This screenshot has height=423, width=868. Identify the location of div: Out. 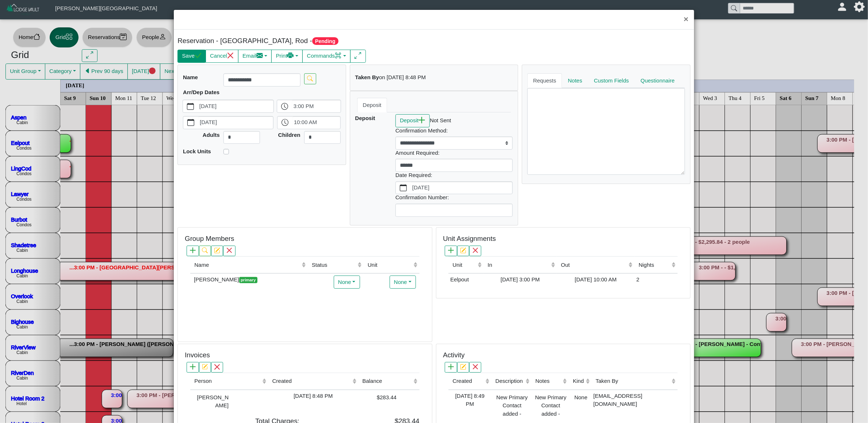
(594, 265).